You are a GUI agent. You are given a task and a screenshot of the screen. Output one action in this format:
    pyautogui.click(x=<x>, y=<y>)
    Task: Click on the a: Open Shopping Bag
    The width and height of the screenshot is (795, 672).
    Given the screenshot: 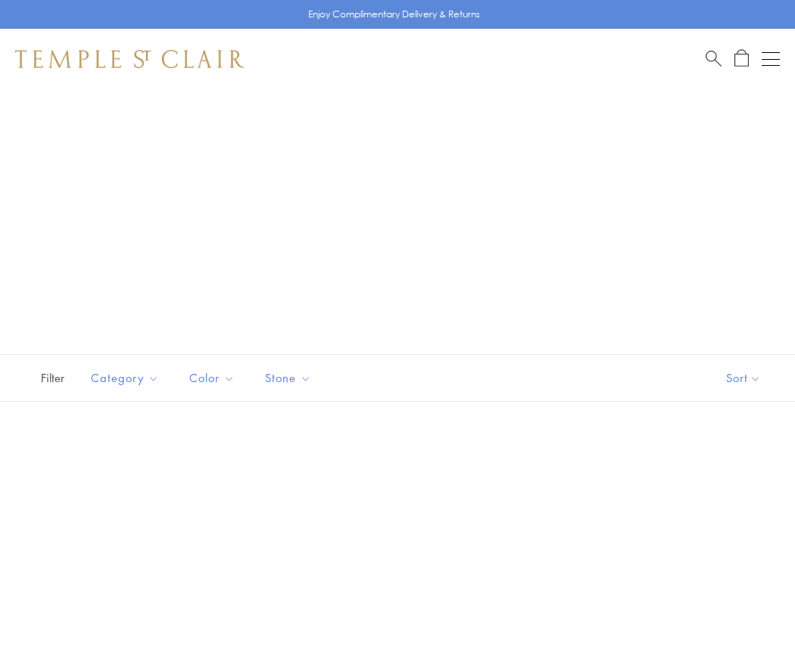 What is the action you would take?
    pyautogui.click(x=741, y=58)
    